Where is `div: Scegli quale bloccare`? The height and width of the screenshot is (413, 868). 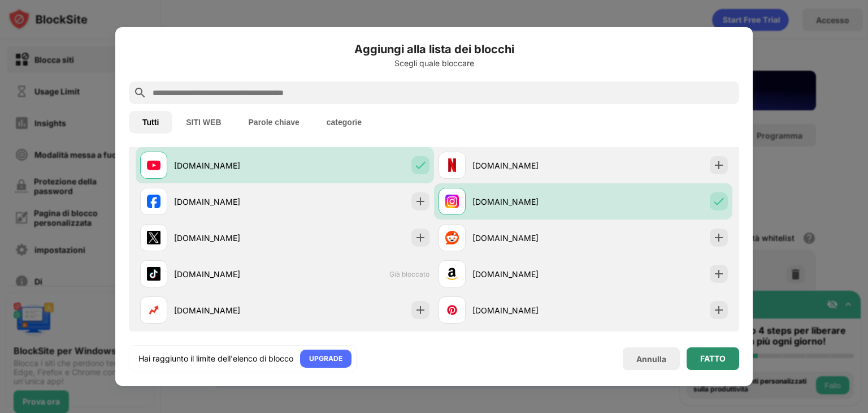
div: Scegli quale bloccare is located at coordinates (434, 63).